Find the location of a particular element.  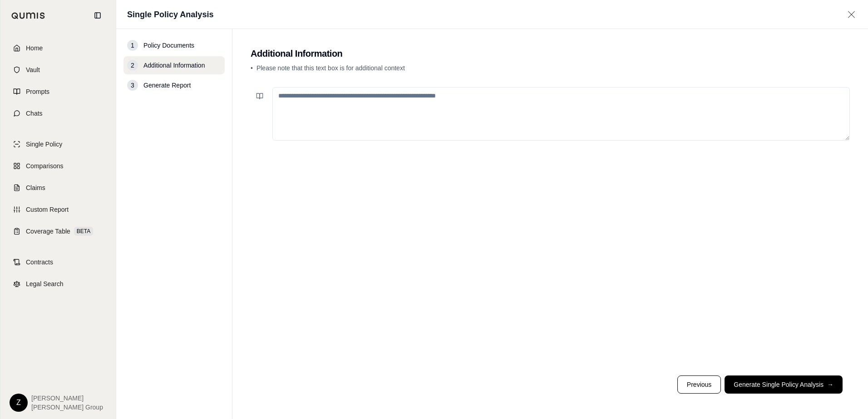

a: Vault is located at coordinates (58, 70).